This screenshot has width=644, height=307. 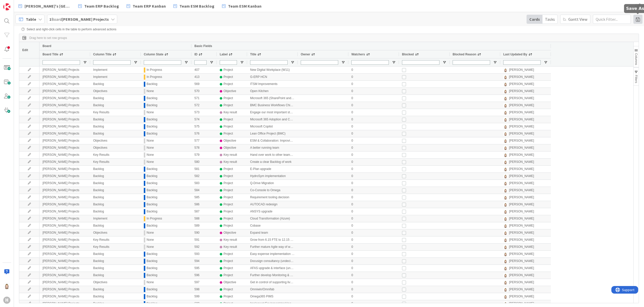 I want to click on div: Create a clear Backlog of work, so click(x=272, y=162).